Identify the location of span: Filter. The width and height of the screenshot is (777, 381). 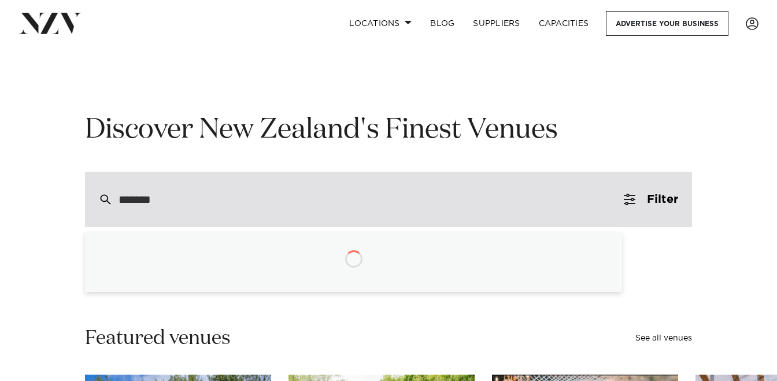
(662, 199).